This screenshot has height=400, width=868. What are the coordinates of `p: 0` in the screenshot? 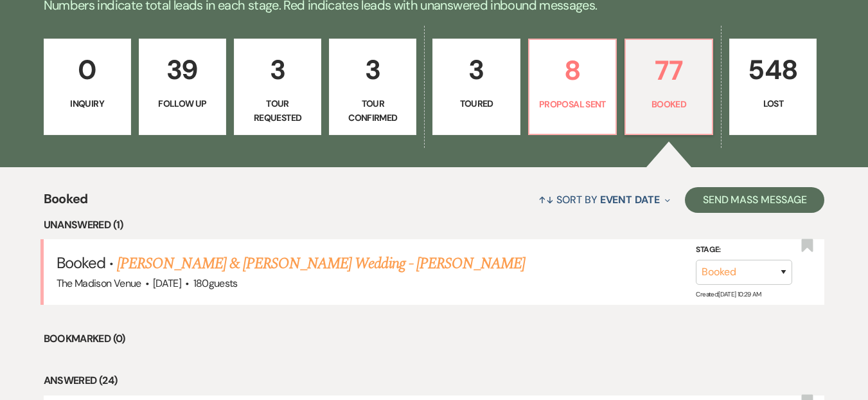 It's located at (87, 69).